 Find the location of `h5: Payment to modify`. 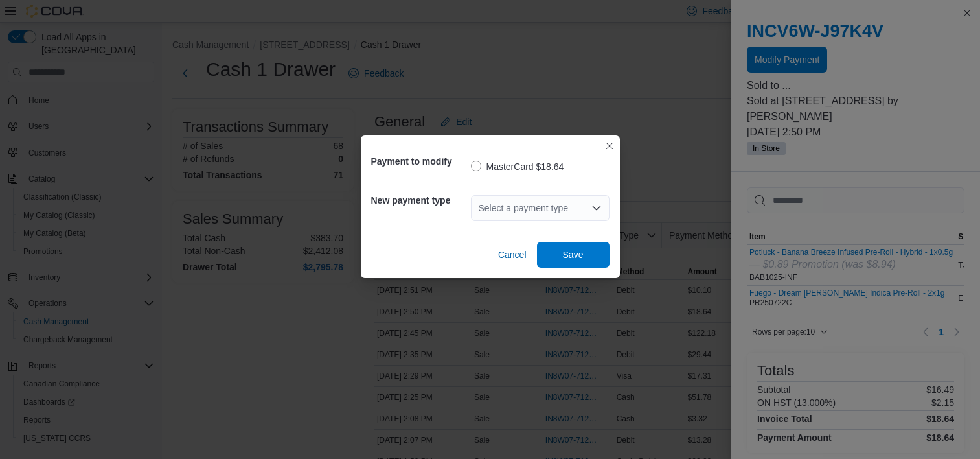

h5: Payment to modify is located at coordinates (420, 162).